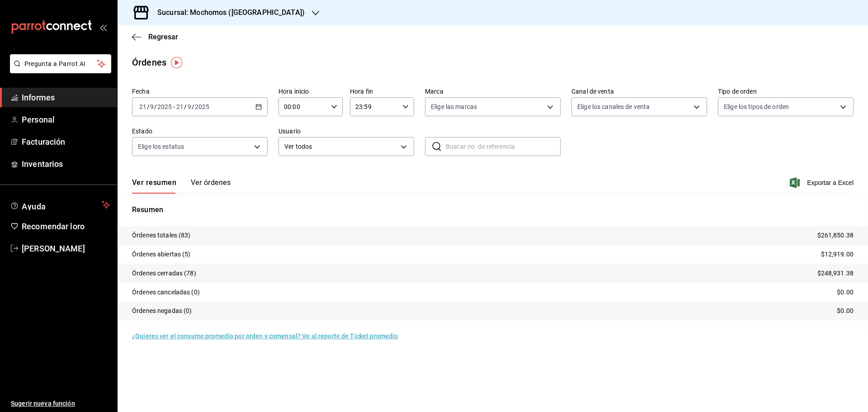 This screenshot has width=868, height=412. I want to click on a: Pregunta a Parrot AI, so click(58, 70).